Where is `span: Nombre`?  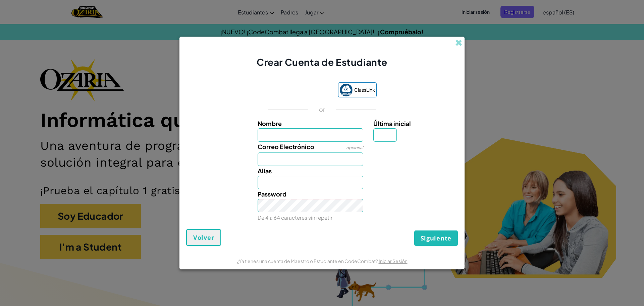 span: Nombre is located at coordinates (270, 123).